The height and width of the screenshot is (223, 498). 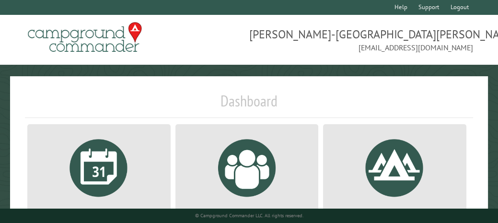 I want to click on a: View and edit your campsite data, so click(x=394, y=177).